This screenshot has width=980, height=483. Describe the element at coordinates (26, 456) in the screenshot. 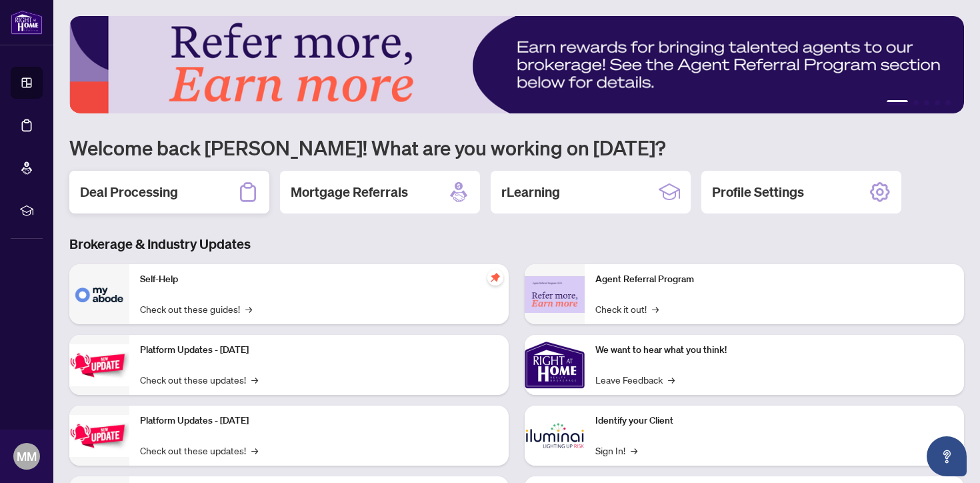

I see `span: MM` at that location.